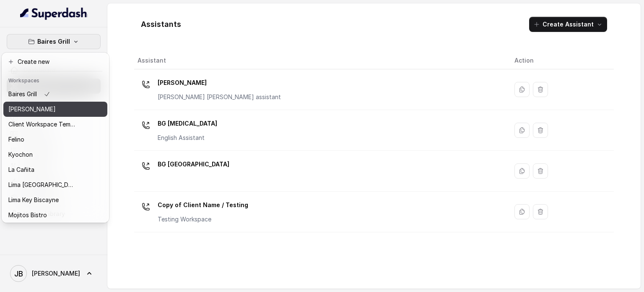 The image size is (644, 292). I want to click on p: Mojitos Bistro, so click(28, 215).